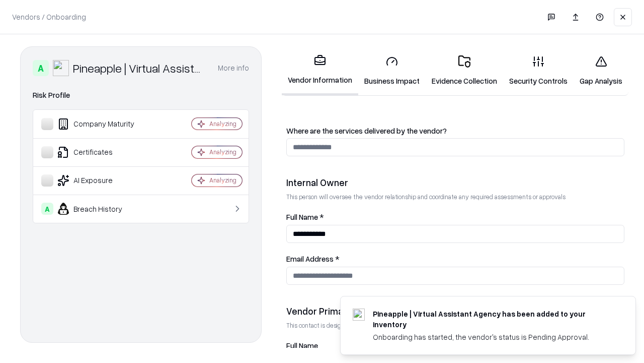  Describe the element at coordinates (455, 258) in the screenshot. I see `label: Email Address *` at that location.